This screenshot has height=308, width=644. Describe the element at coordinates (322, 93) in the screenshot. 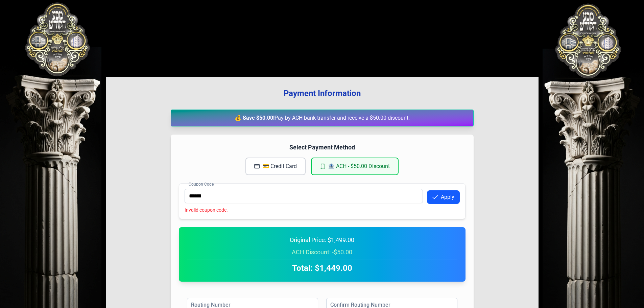

I see `h3: Payment Information` at that location.